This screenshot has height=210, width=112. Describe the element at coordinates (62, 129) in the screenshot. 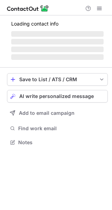

I see `span: Find work email` at that location.